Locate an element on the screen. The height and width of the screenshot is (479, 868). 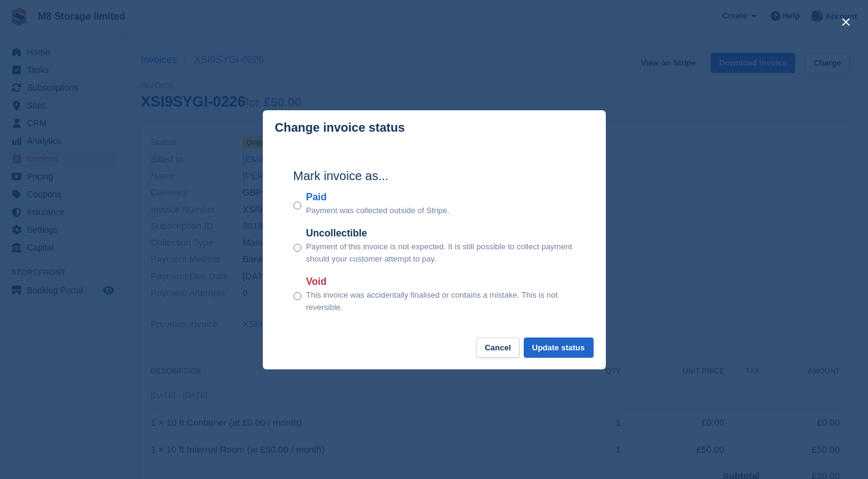
p: This invoice was accidentally finalised or contains a mistake. This is not reversible. is located at coordinates (440, 301).